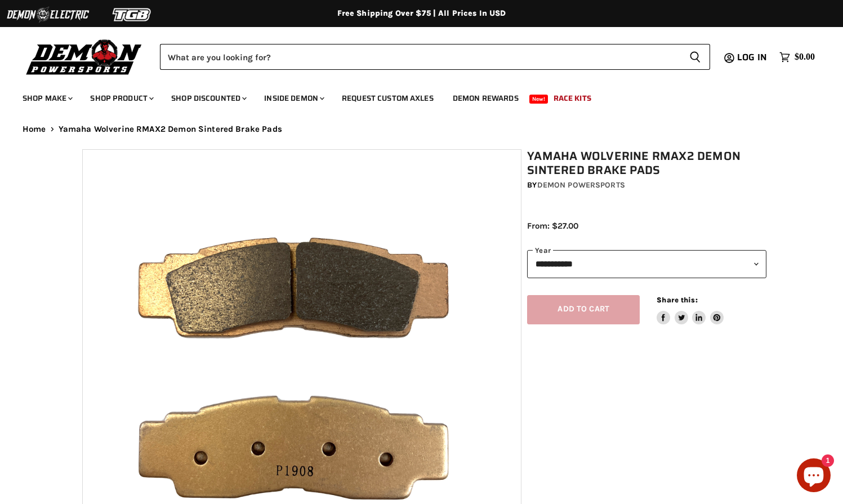 The height and width of the screenshot is (504, 843). I want to click on input: Search, so click(420, 57).